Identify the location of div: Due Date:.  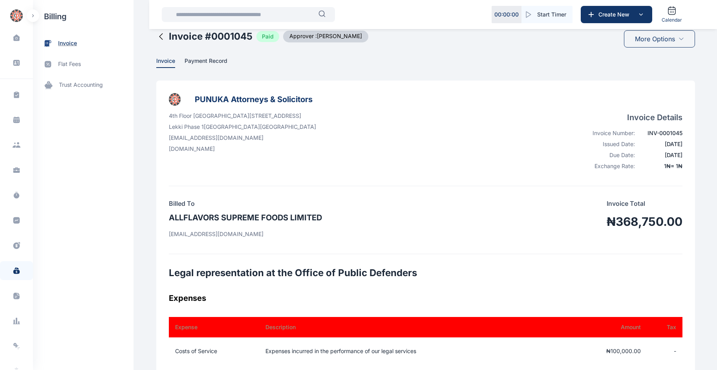
(610, 155).